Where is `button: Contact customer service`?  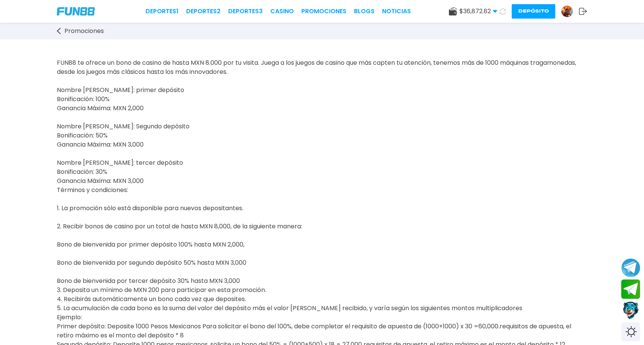 button: Contact customer service is located at coordinates (631, 311).